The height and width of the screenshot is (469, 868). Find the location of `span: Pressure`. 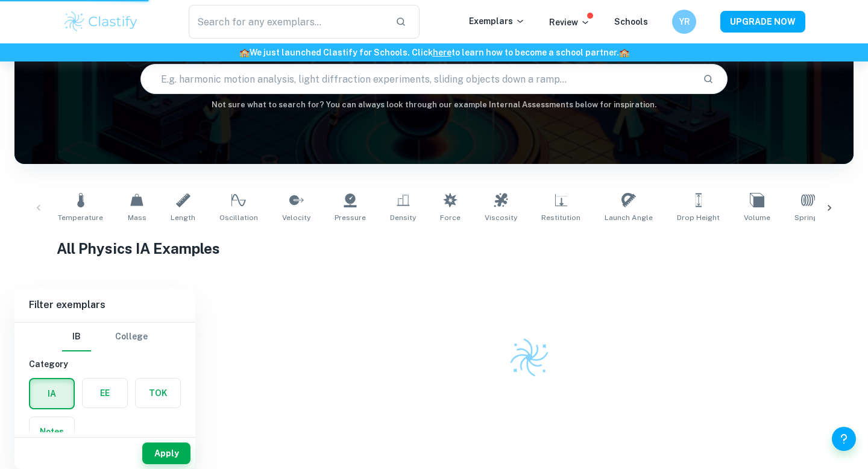

span: Pressure is located at coordinates (350, 218).